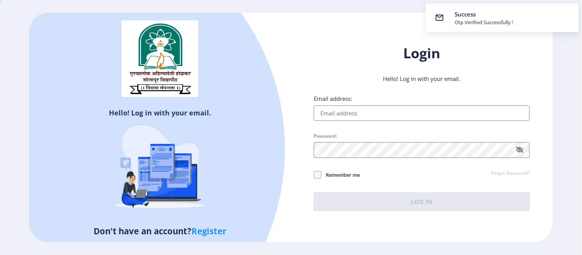 The height and width of the screenshot is (255, 582). I want to click on h5: Don't have an account?, so click(160, 231).